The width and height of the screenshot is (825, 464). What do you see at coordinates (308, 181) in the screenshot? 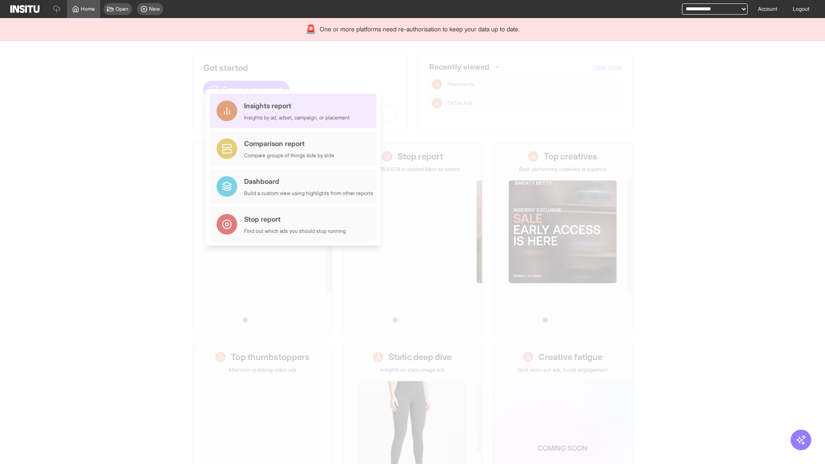
I see `div: Dashboard` at bounding box center [308, 181].